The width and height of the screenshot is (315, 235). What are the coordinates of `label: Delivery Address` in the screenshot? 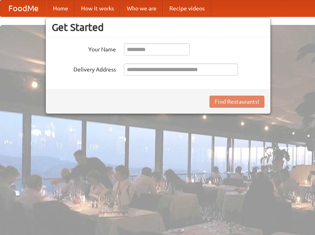 It's located at (84, 68).